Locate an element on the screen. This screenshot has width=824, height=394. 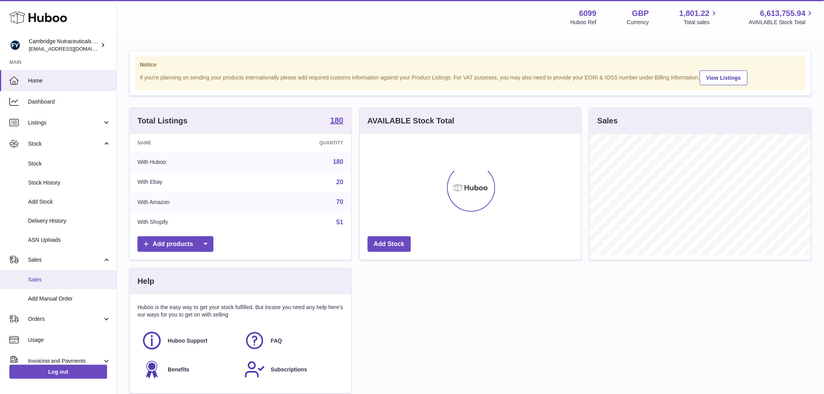
span: 1,801.22 is located at coordinates (695, 13).